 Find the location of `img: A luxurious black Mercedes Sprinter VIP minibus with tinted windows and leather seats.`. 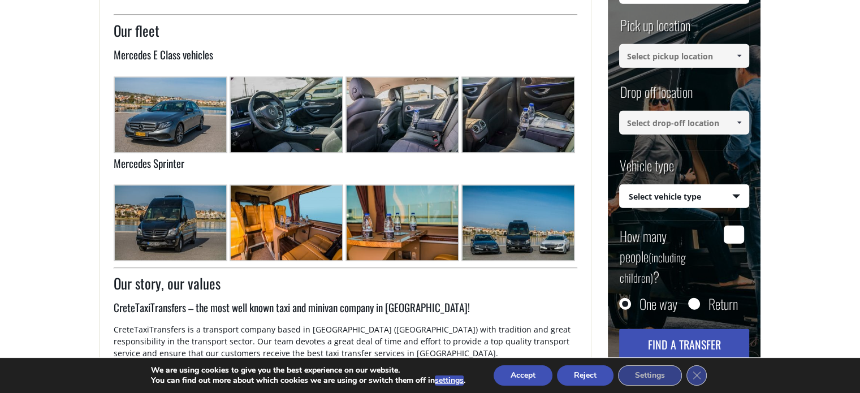

img: A luxurious black Mercedes Sprinter VIP minibus with tinted windows and leather seats. is located at coordinates (170, 222).